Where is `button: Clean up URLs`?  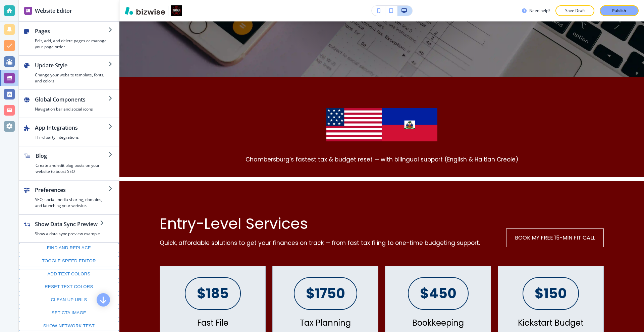 button: Clean up URLs is located at coordinates (69, 300).